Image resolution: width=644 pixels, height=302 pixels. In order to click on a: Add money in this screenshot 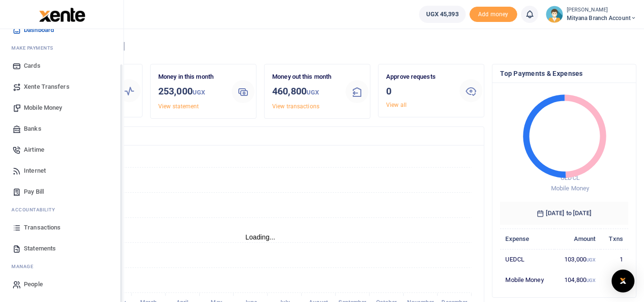, I will do `click(494, 14)`.